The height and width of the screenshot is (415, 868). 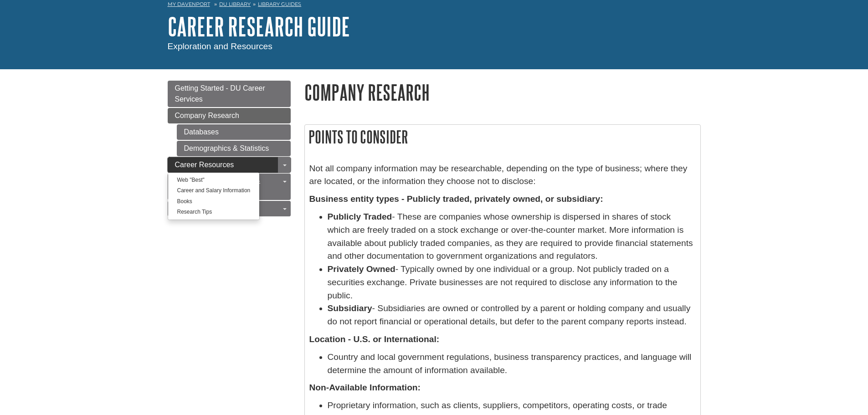 I want to click on h2: Points to Consider, so click(x=503, y=136).